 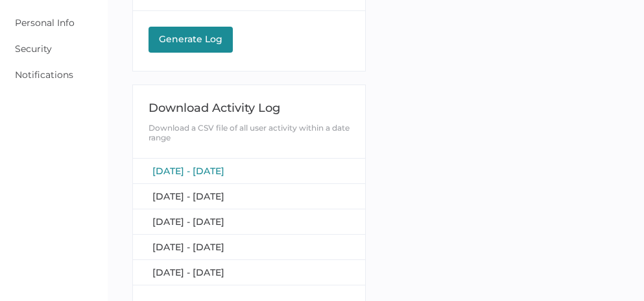 I want to click on a: Notifications, so click(x=44, y=75).